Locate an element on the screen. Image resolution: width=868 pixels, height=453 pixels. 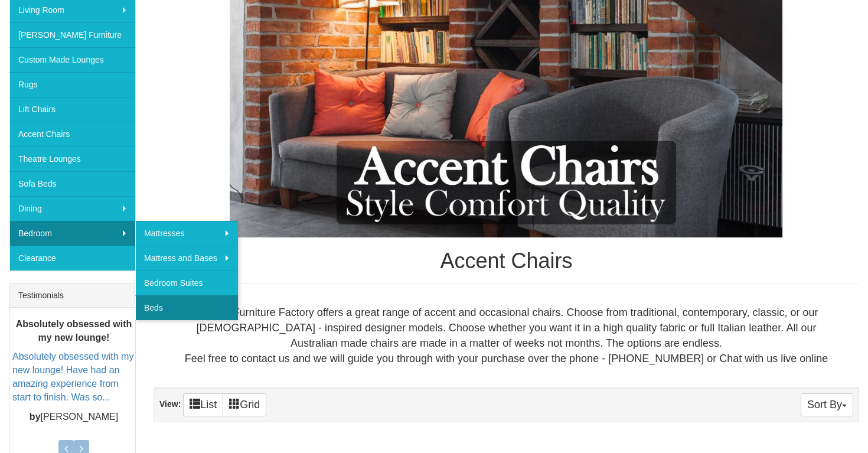
a: Bedroom Suites is located at coordinates (186, 283).